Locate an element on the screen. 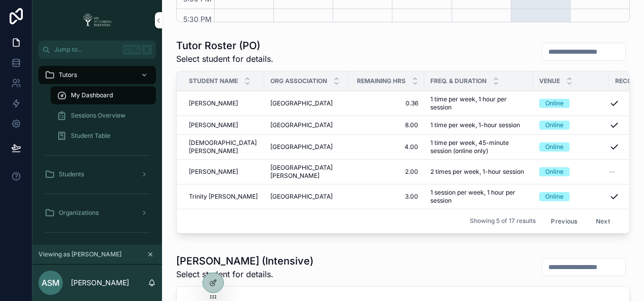  a: 3.00 is located at coordinates (386, 197).